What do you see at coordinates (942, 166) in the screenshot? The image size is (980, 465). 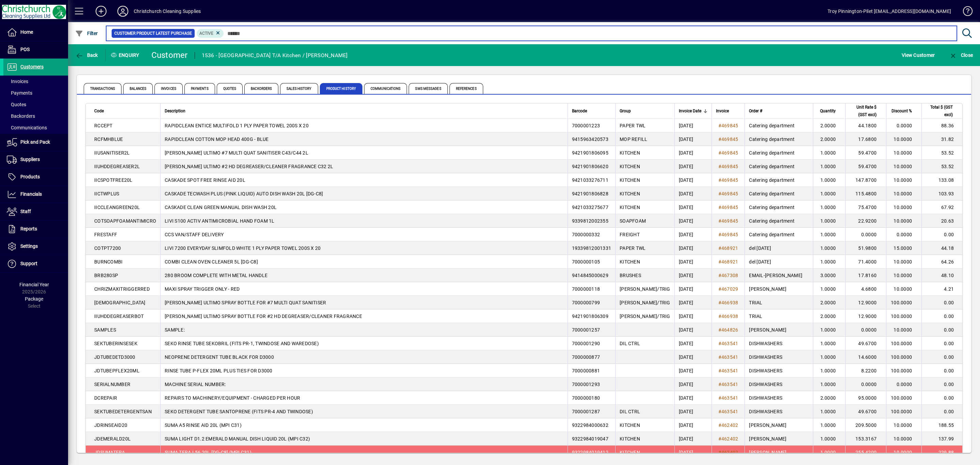 I see `td: 53.52` at bounding box center [942, 166].